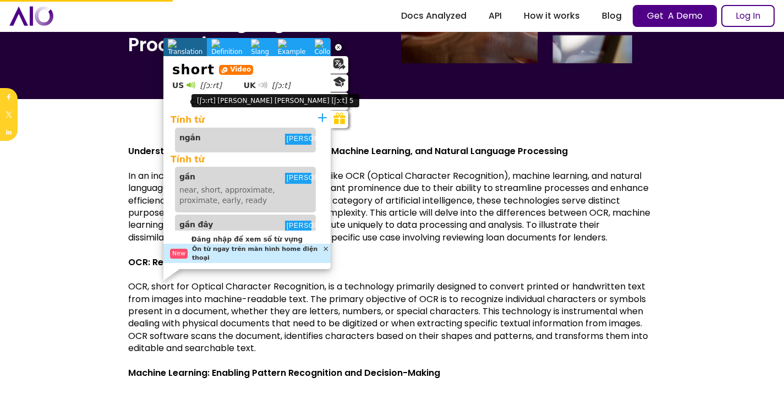 The height and width of the screenshot is (394, 784). Describe the element at coordinates (392, 207) in the screenshot. I see `p: In an increasingly digitized world, technologies like OCR (Optical Character Recognition), machin...` at that location.